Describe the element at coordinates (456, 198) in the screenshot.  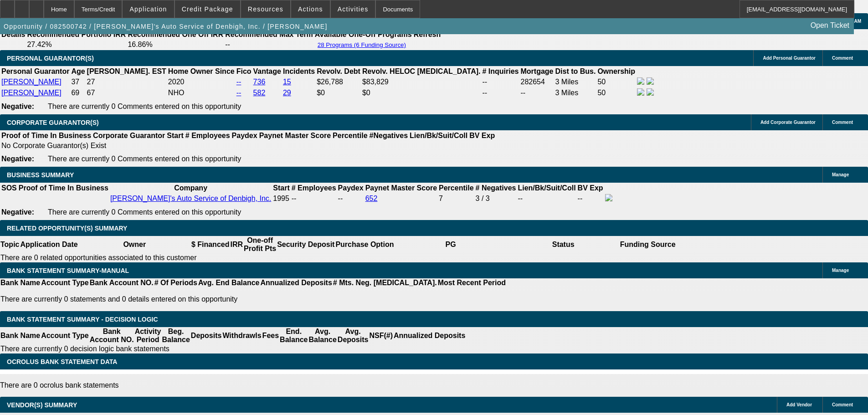
I see `div: 7` at that location.